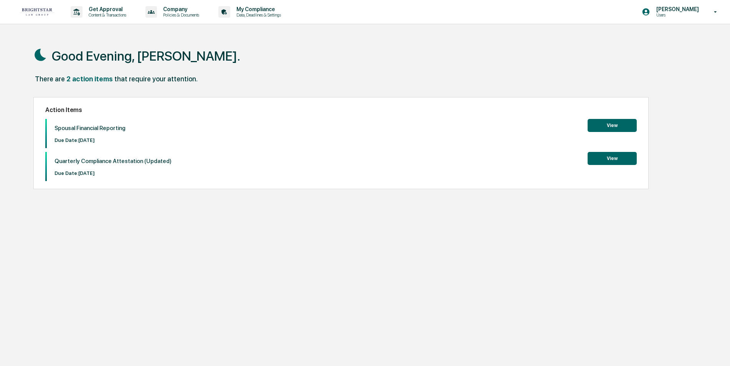 The width and height of the screenshot is (730, 366). Describe the element at coordinates (180, 9) in the screenshot. I see `p: Company` at that location.